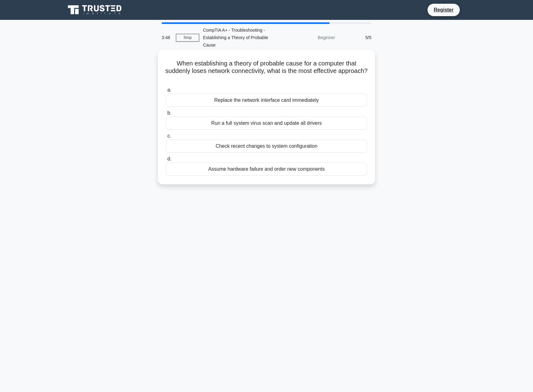 Image resolution: width=533 pixels, height=392 pixels. What do you see at coordinates (242, 37) in the screenshot?
I see `div: CompTIA A+ - Troubleshooting - Establishing a Theory of Probable Cause` at bounding box center [242, 37].